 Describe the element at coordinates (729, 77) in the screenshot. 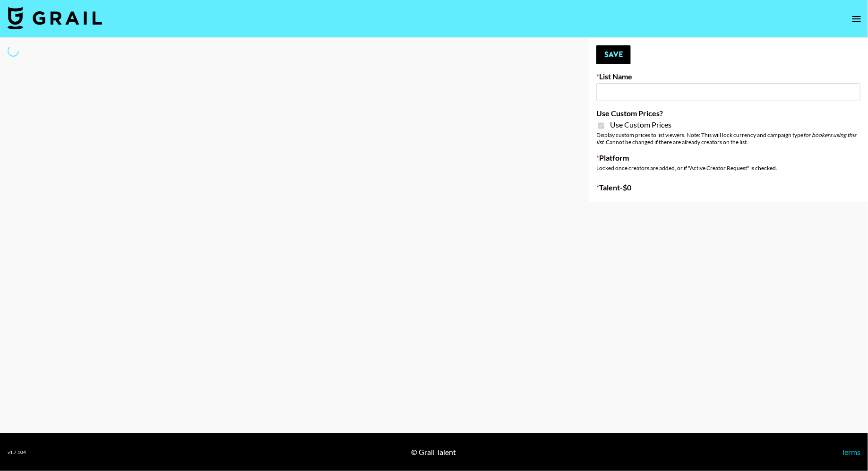

I see `label: List Name` at that location.